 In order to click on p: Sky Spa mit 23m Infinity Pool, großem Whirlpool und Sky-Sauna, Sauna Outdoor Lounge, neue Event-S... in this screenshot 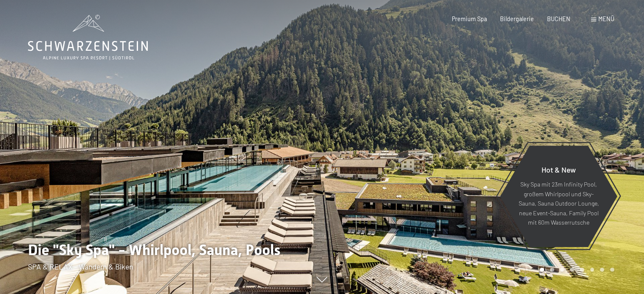, I will do `click(558, 203)`.